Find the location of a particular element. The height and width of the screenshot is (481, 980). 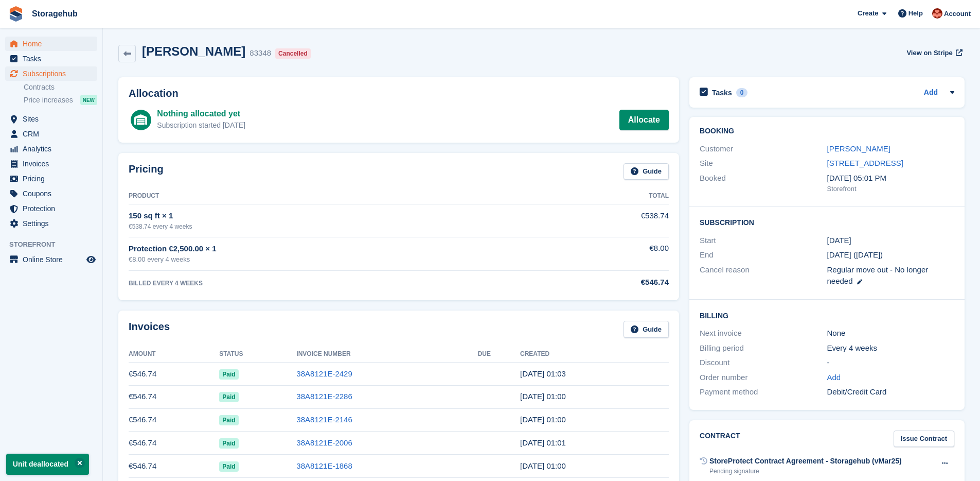

h2: Invoices is located at coordinates (149, 329).